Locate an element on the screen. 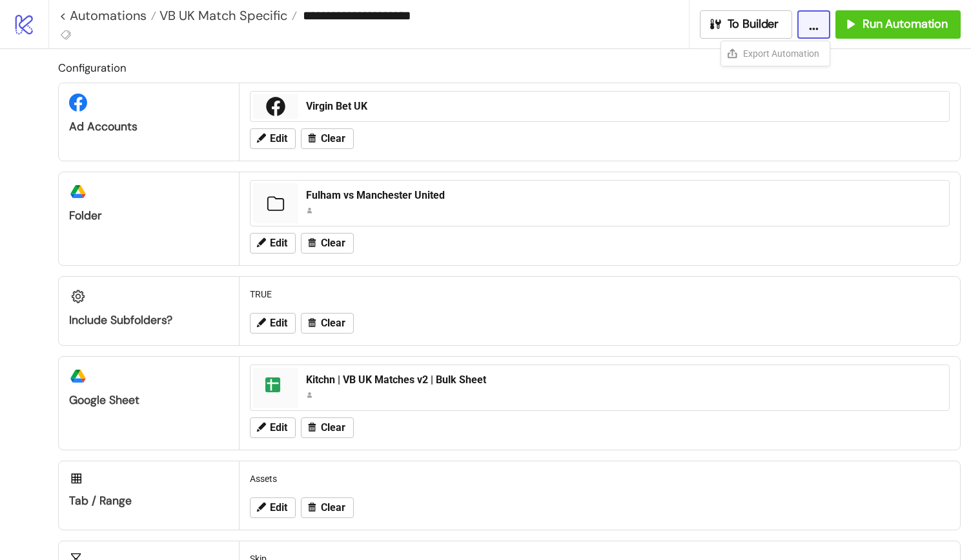 This screenshot has width=971, height=560. div: Assets is located at coordinates (600, 479).